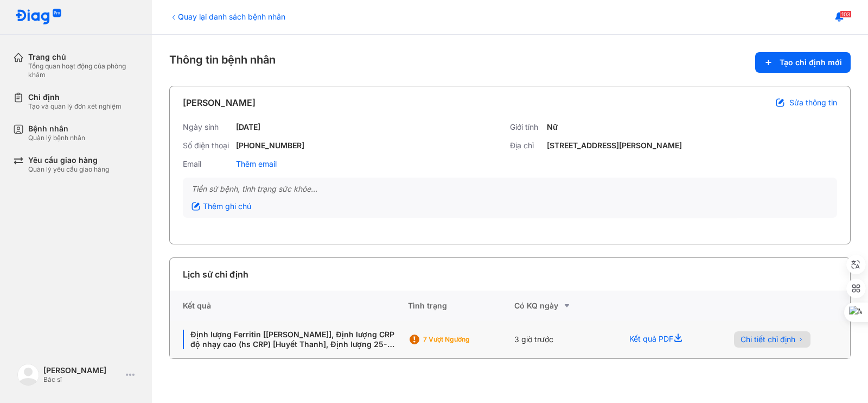  What do you see at coordinates (207, 145) in the screenshot?
I see `div: Số điện thoại` at bounding box center [207, 145].